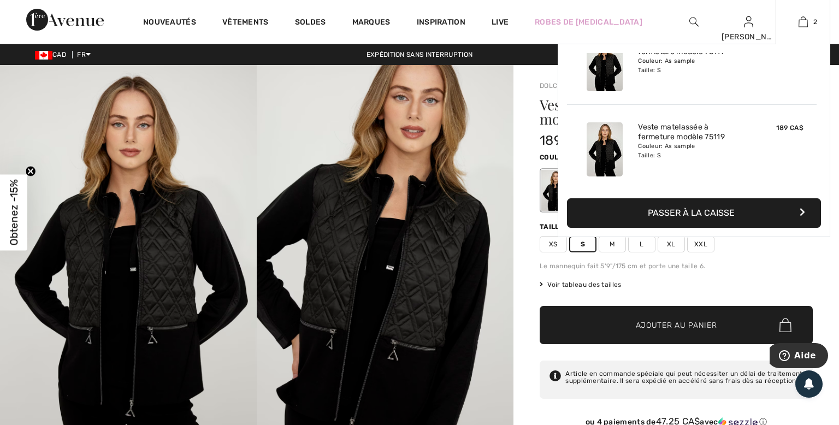 Image resolution: width=839 pixels, height=425 pixels. What do you see at coordinates (612, 244) in the screenshot?
I see `span: M` at bounding box center [612, 244].